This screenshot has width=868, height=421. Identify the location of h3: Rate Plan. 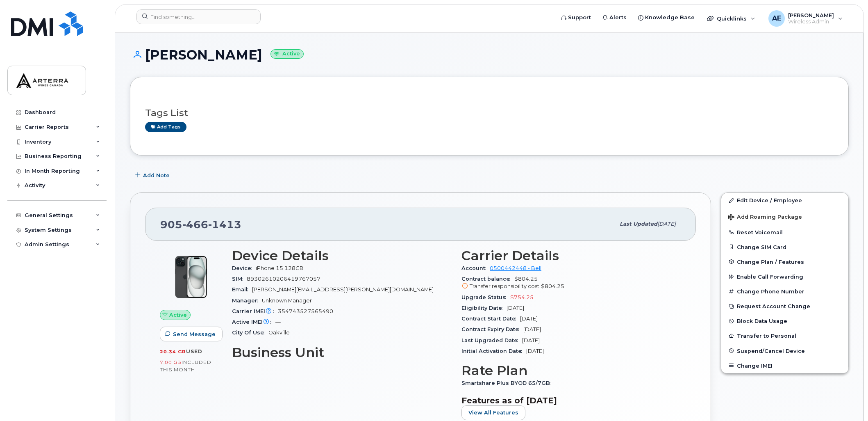
(571, 370).